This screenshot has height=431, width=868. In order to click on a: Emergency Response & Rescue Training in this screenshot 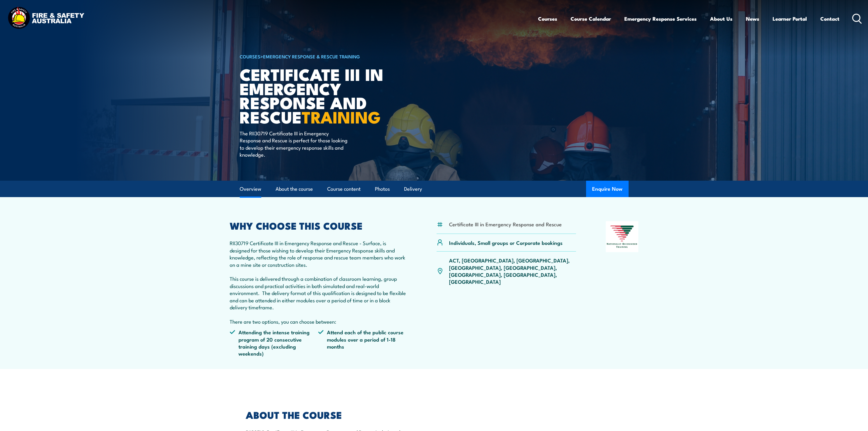, I will do `click(311, 56)`.